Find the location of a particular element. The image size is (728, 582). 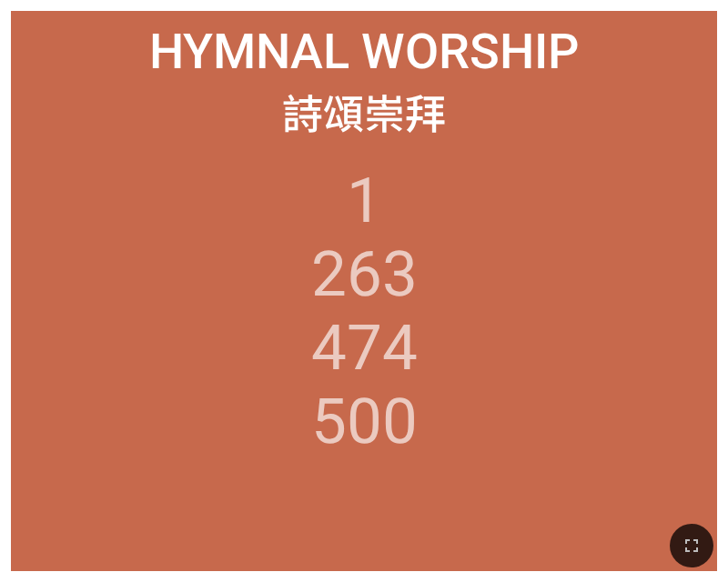

li: 263 is located at coordinates (364, 274).